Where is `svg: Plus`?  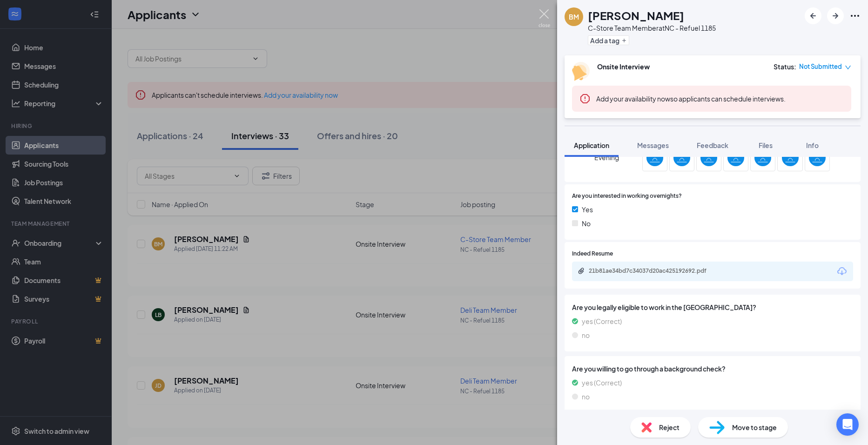
svg: Plus is located at coordinates (624, 41).